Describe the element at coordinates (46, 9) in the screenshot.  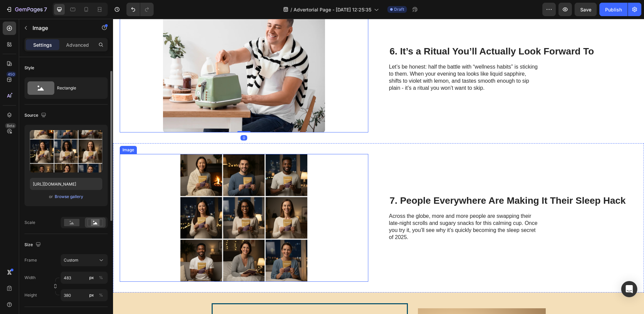
I see `p: 7` at that location.